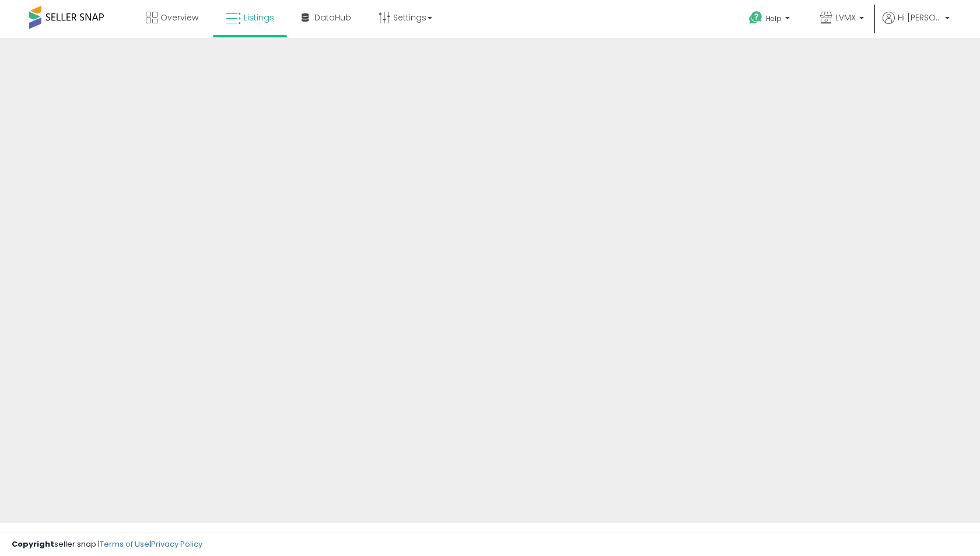  Describe the element at coordinates (755, 17) in the screenshot. I see `i: Get Help` at that location.